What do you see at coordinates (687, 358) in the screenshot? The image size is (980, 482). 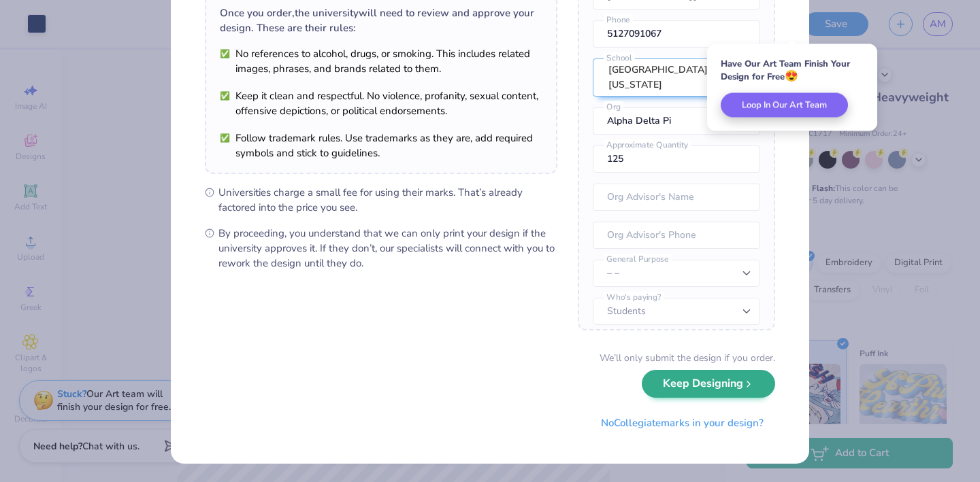 I see `div: We’ll only submit the design if you order.` at bounding box center [687, 358].